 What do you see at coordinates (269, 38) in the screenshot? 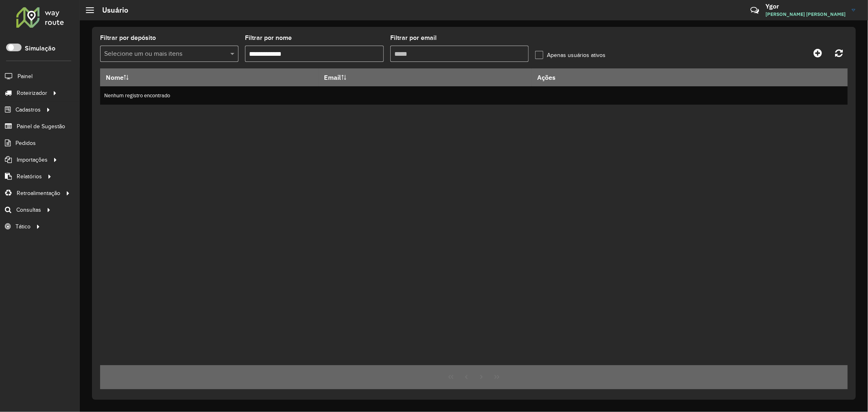
I see `label: Filtrar por nome` at bounding box center [269, 38].